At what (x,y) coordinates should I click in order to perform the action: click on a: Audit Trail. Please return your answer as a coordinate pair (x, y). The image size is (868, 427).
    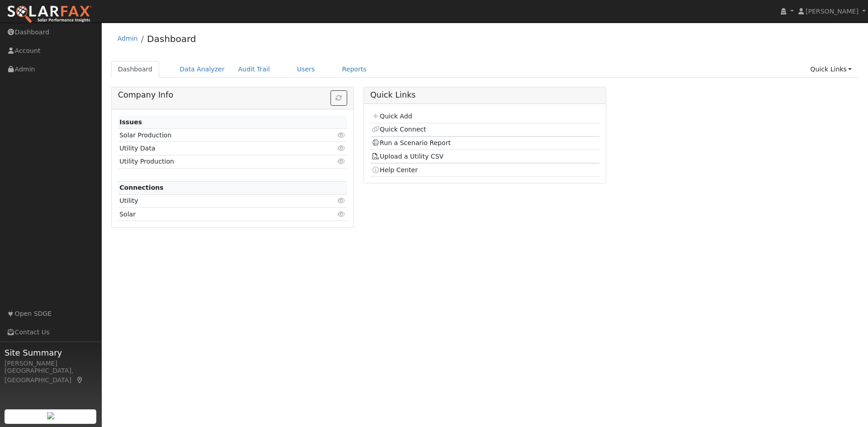
    Looking at the image, I should click on (254, 69).